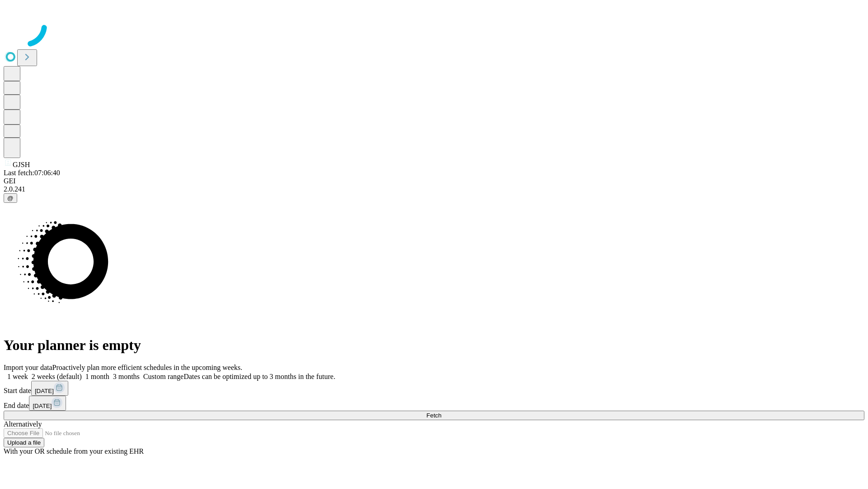  Describe the element at coordinates (434, 345) in the screenshot. I see `h1: Your planner is empty` at that location.